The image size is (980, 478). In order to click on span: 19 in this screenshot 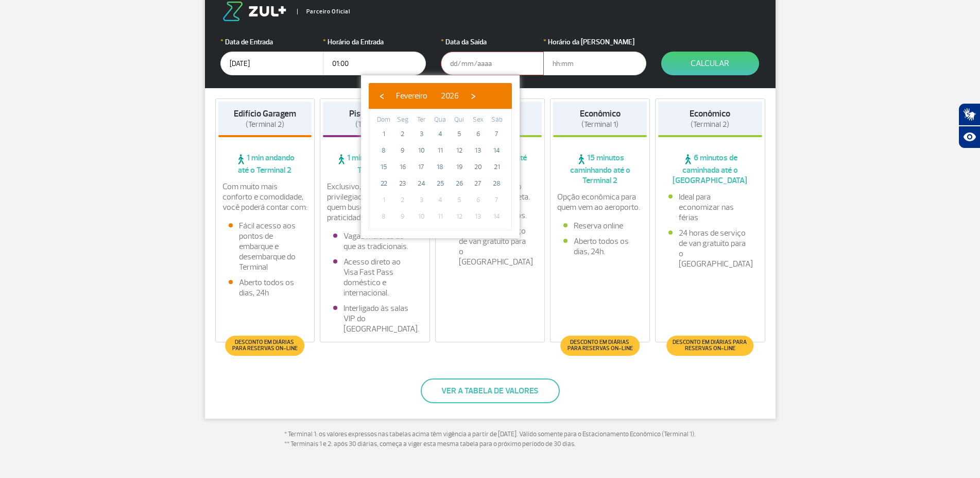, I will do `click(459, 167)`.